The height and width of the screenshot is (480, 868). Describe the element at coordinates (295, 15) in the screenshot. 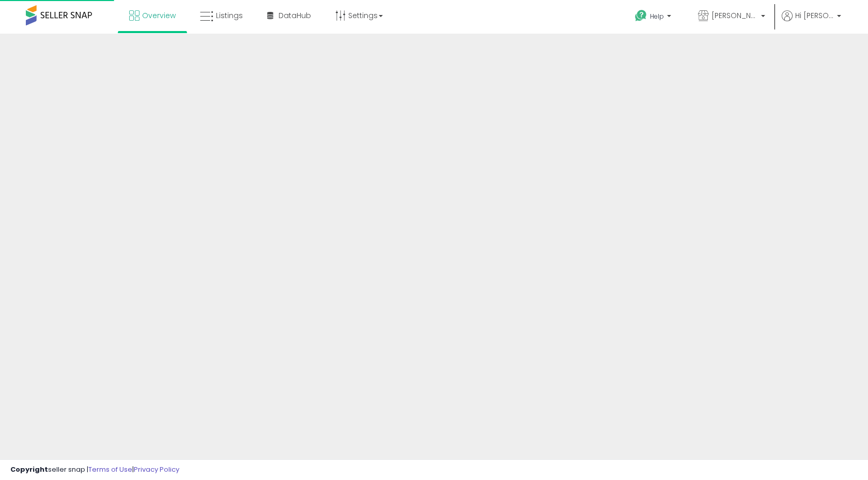

I see `span: DataHub` at that location.